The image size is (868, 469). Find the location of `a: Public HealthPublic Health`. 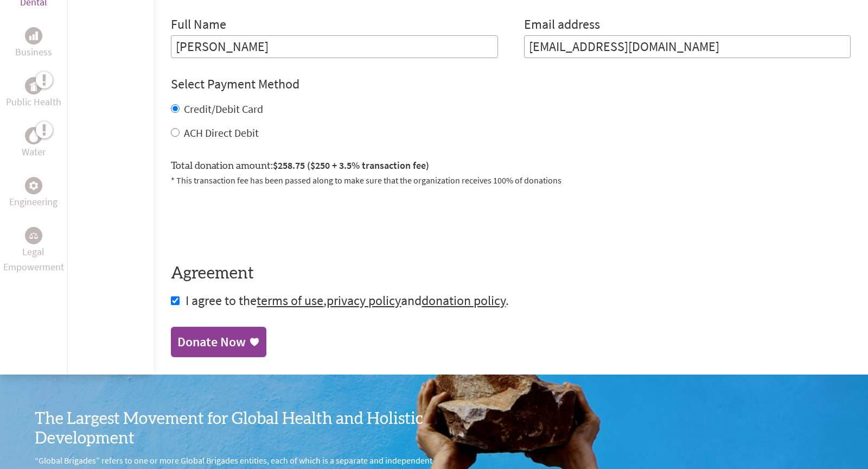

a: Public HealthPublic Health is located at coordinates (34, 93).